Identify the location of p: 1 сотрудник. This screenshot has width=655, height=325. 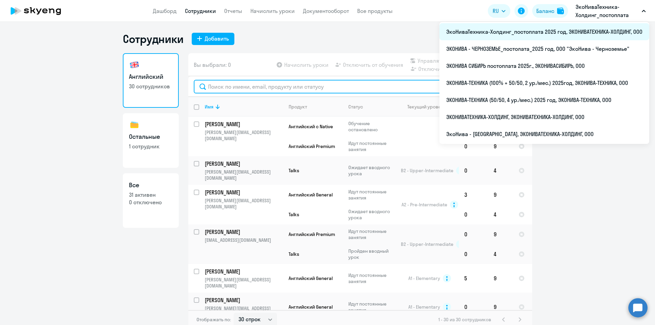
(151, 146).